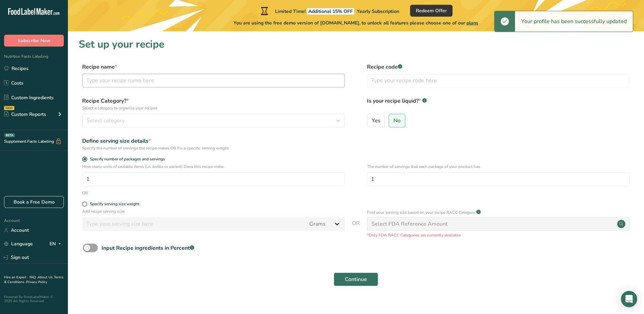 The width and height of the screenshot is (644, 314). What do you see at coordinates (214, 148) in the screenshot?
I see `div: Specify the number of servings the recipe makes OR Fix a specific serving weight` at bounding box center [214, 148].